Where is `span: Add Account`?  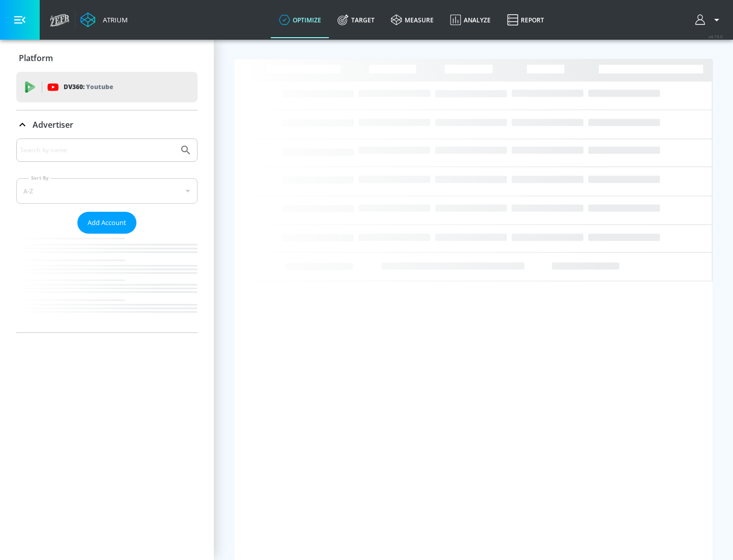 span: Add Account is located at coordinates (107, 222).